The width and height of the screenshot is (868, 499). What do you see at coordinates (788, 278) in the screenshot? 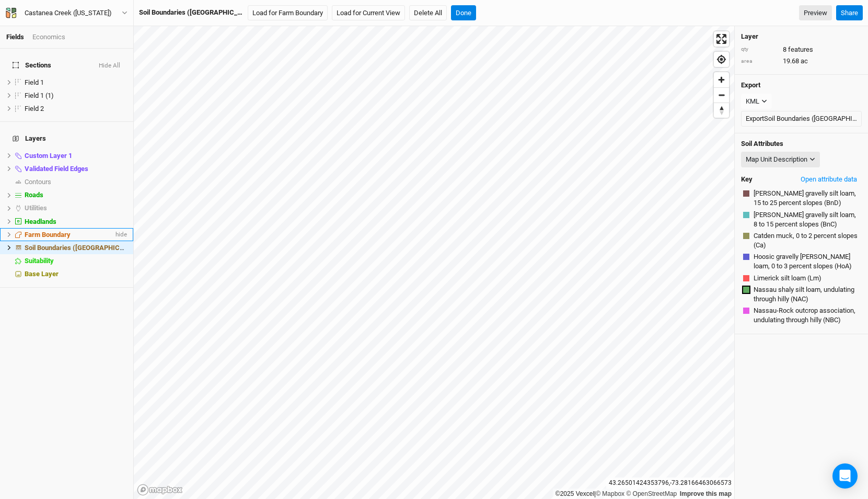
I see `span: Limerick silt loam (Lm)` at bounding box center [788, 278].